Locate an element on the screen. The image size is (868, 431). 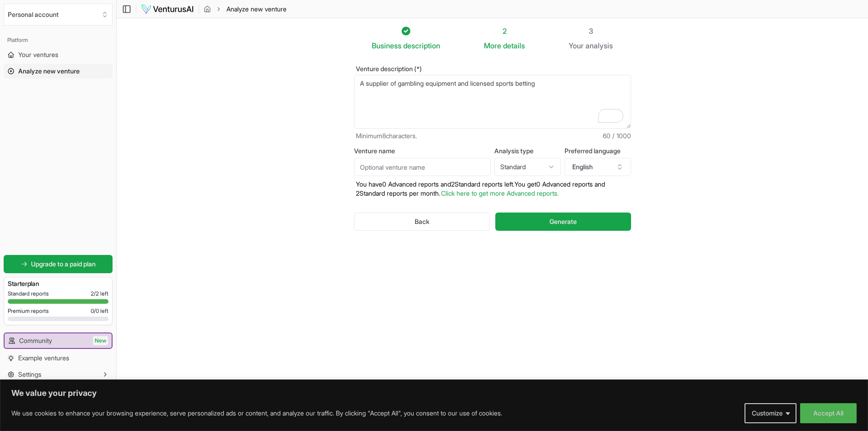
a: Your ventures is located at coordinates (58, 55).